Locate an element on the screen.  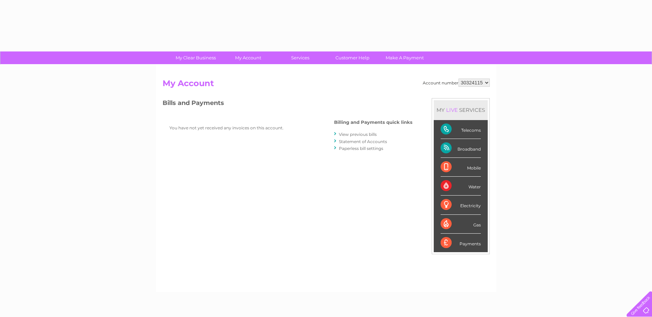
a: View previous bills is located at coordinates (358, 134).